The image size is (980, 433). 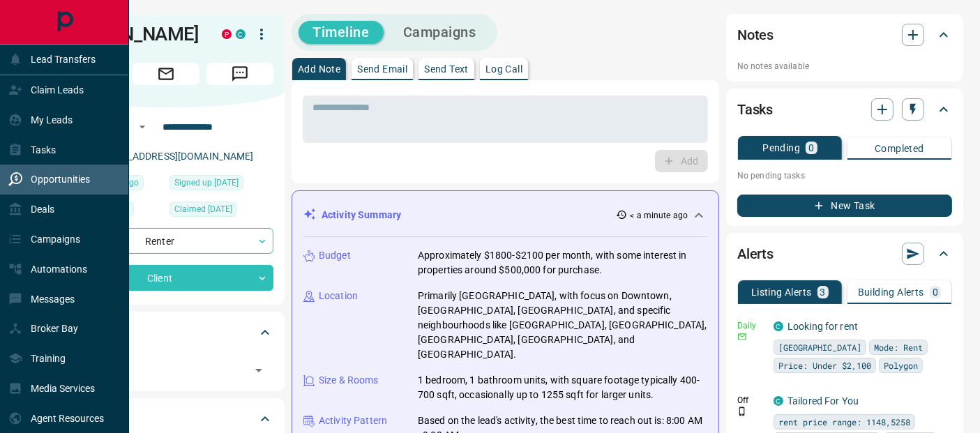 I want to click on div: Renter, so click(x=166, y=241).